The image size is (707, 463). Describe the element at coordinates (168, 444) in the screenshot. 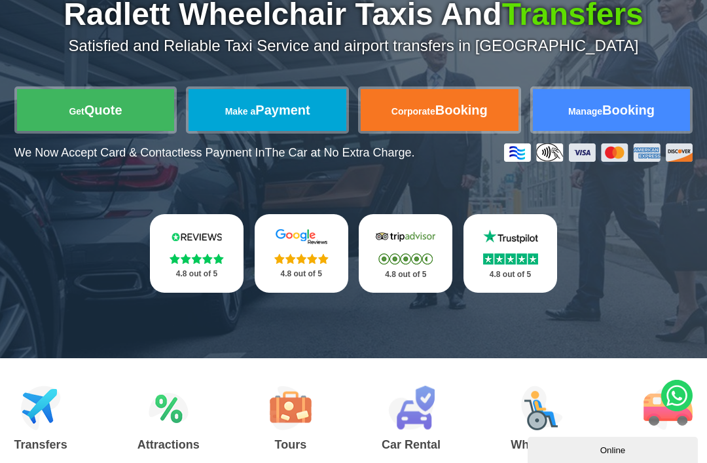

I see `h3: Attractions` at that location.